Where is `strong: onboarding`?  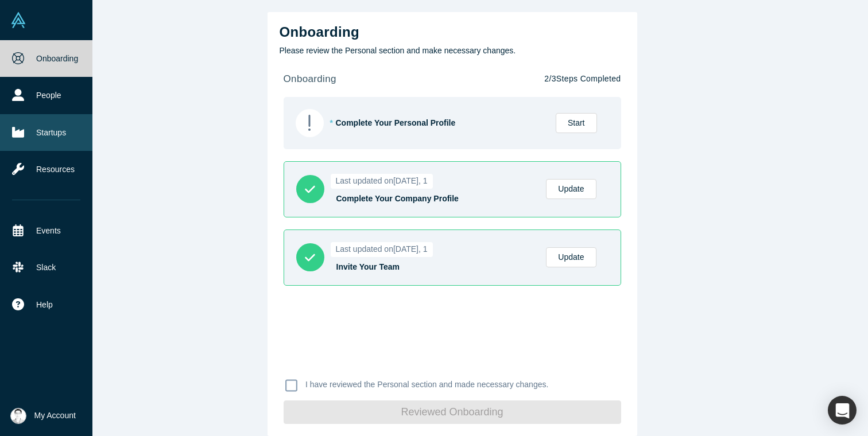 strong: onboarding is located at coordinates (310, 79).